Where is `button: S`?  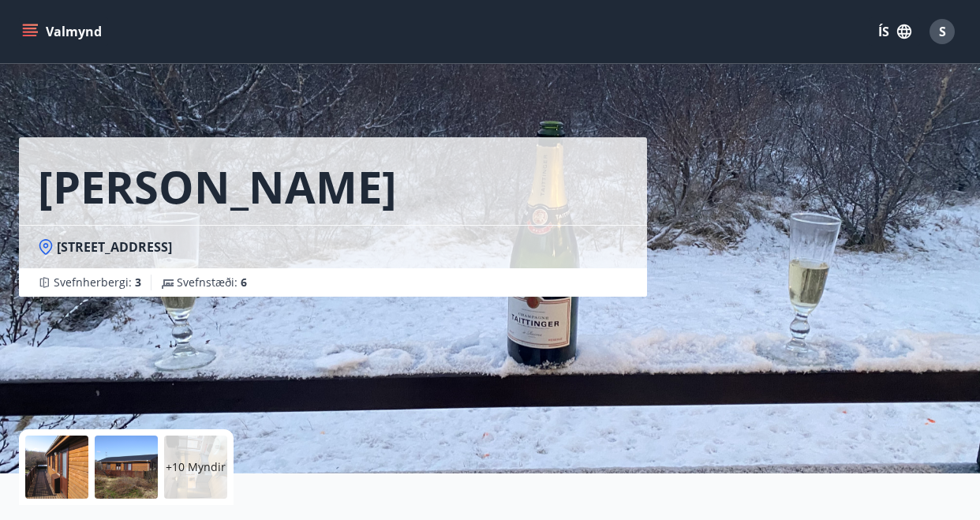 button: S is located at coordinates (943, 32).